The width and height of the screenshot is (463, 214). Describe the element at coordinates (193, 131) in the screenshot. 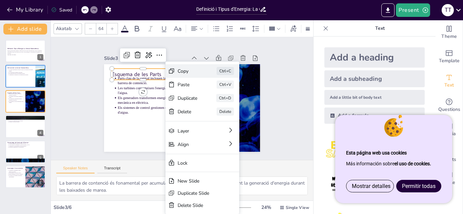

I see `div: Layer` at that location.